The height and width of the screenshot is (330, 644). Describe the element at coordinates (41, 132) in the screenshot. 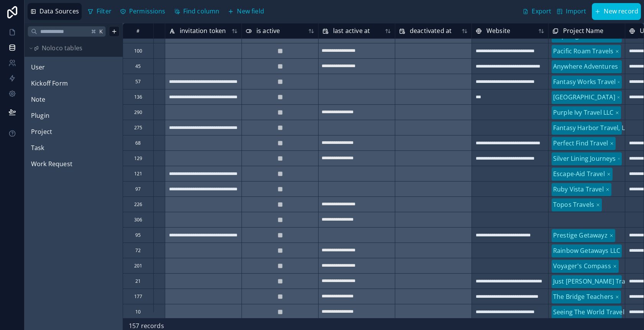

I see `span: Project` at that location.